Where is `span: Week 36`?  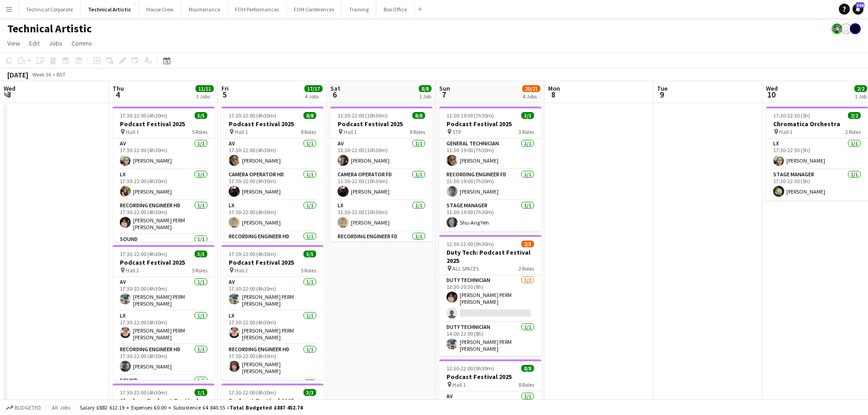
span: Week 36 is located at coordinates (41, 74).